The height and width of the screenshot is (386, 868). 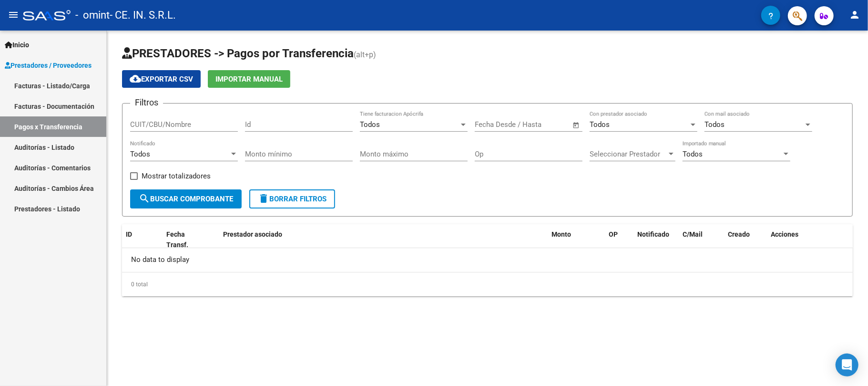 I want to click on datatable-header-cell: Fecha Transf., so click(x=184, y=240).